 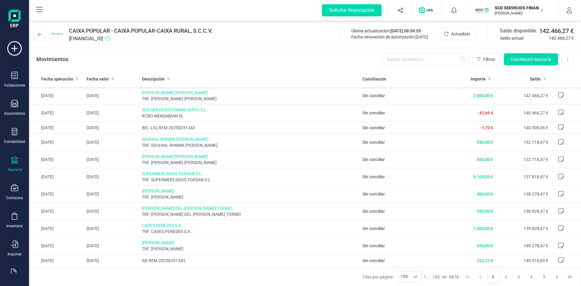 I want to click on span: Conciliación bancaria, so click(x=530, y=59).